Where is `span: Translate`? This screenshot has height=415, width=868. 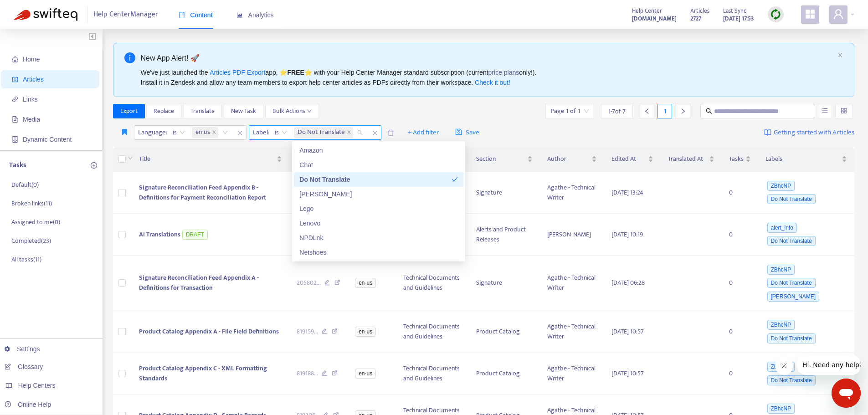
span: Translate is located at coordinates (203, 111).